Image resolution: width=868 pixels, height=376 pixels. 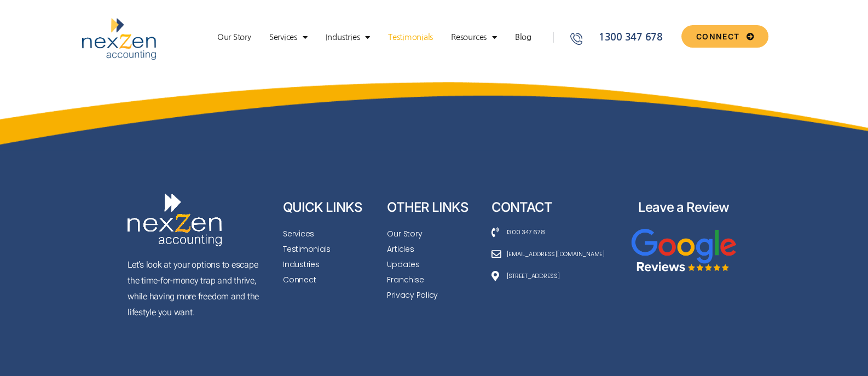 I want to click on span: Franchise, so click(x=405, y=279).